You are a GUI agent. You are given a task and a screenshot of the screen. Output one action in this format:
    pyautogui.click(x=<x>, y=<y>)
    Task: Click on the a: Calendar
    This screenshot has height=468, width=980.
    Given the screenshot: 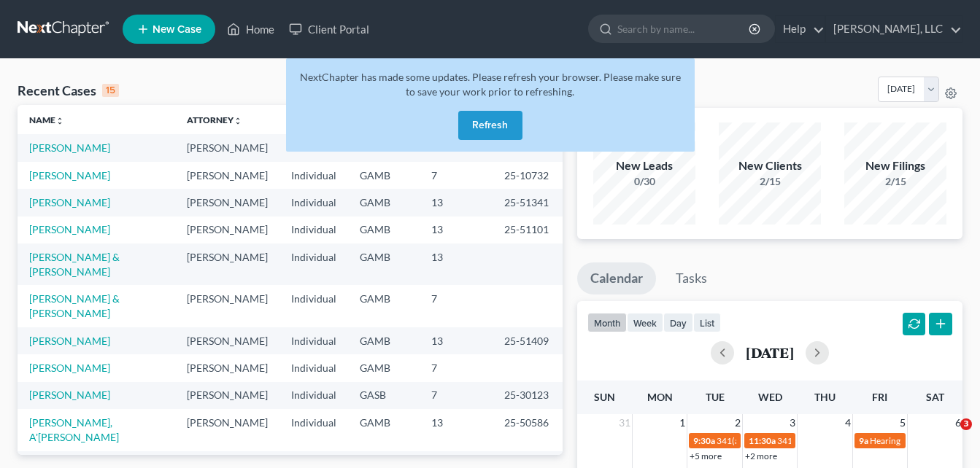 What is the action you would take?
    pyautogui.click(x=617, y=278)
    